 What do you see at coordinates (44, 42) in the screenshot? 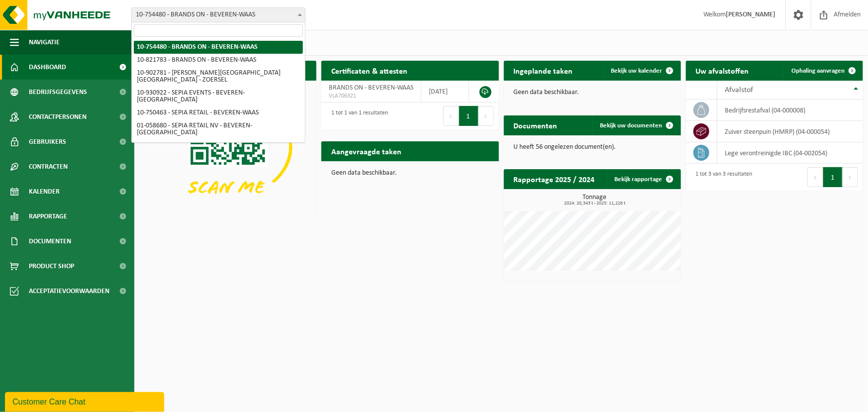
I see `span: Navigatie` at bounding box center [44, 42].